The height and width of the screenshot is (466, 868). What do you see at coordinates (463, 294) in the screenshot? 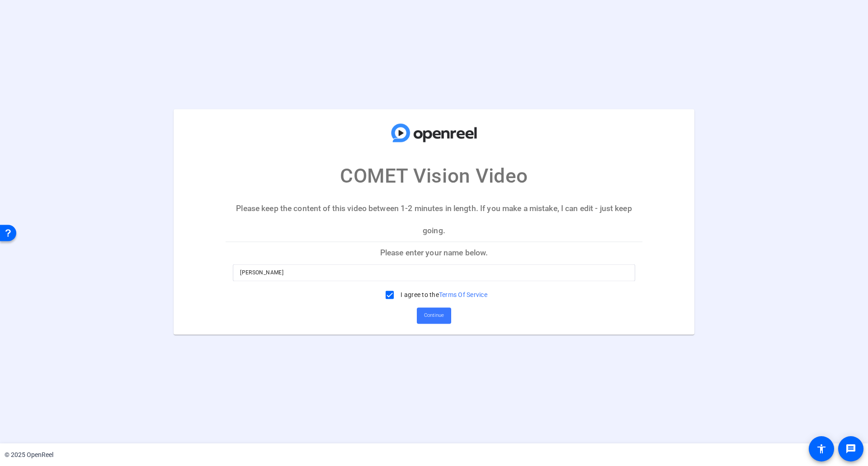
I see `a: Terms Of Service` at bounding box center [463, 294].